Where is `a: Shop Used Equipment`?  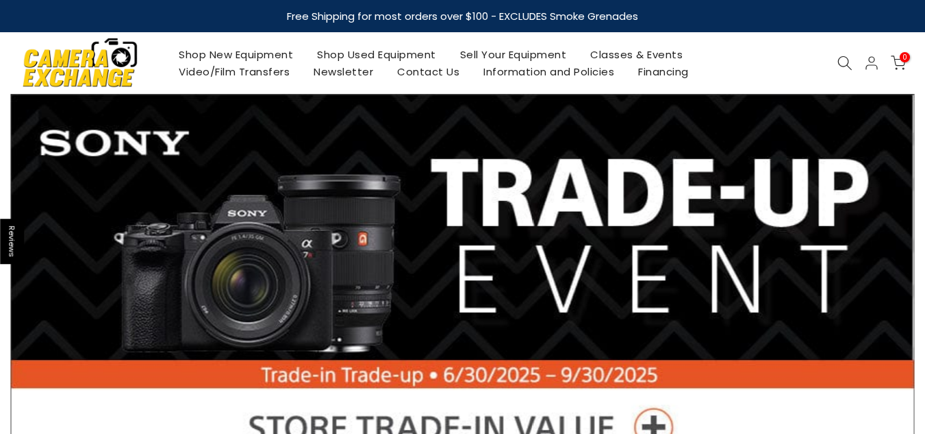 a: Shop Used Equipment is located at coordinates (377, 54).